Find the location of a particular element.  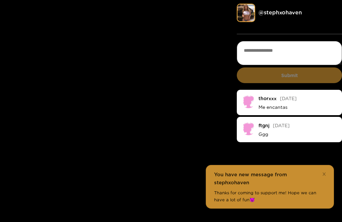

div: You have new message from stephxohaven is located at coordinates (270, 179).